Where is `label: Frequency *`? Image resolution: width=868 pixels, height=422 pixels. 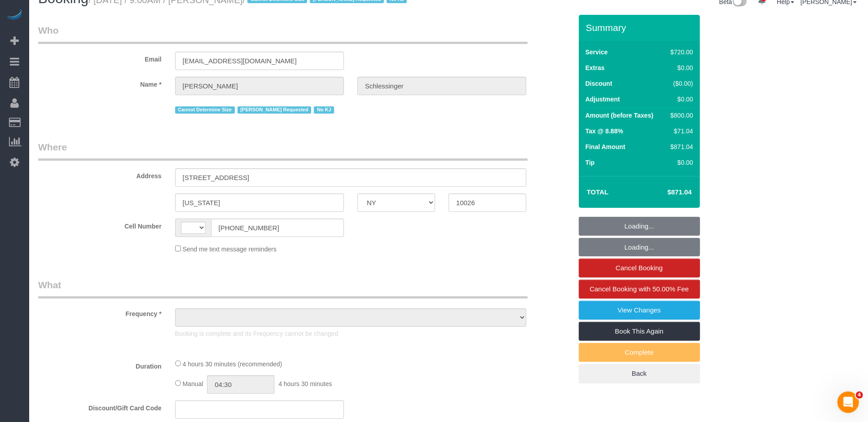 label: Frequency * is located at coordinates (100, 312).